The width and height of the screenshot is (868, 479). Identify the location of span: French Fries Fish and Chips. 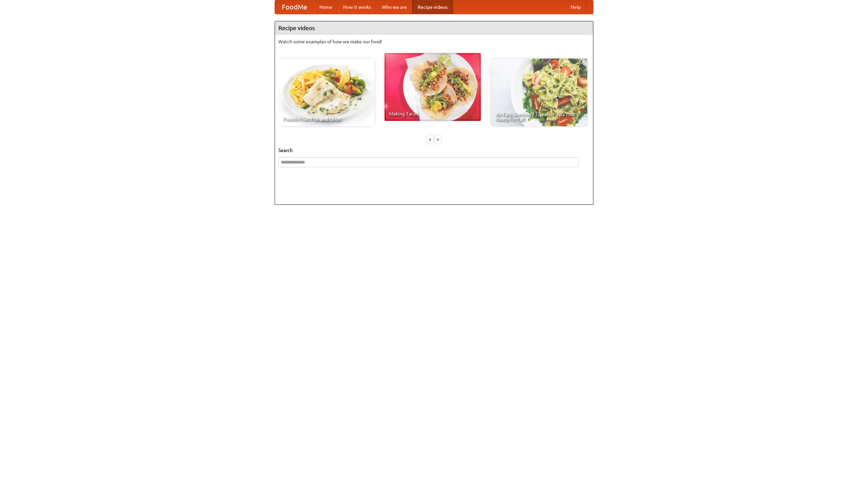
(326, 119).